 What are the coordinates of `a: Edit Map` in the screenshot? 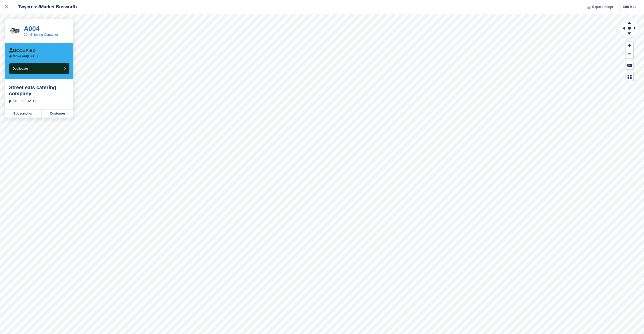 It's located at (630, 7).